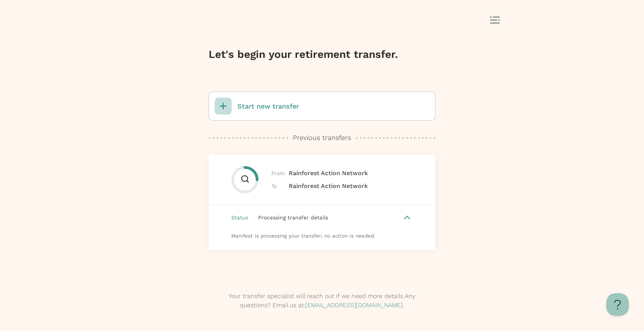 The image size is (644, 331). Describe the element at coordinates (293, 218) in the screenshot. I see `span: Processing transfer details` at that location.